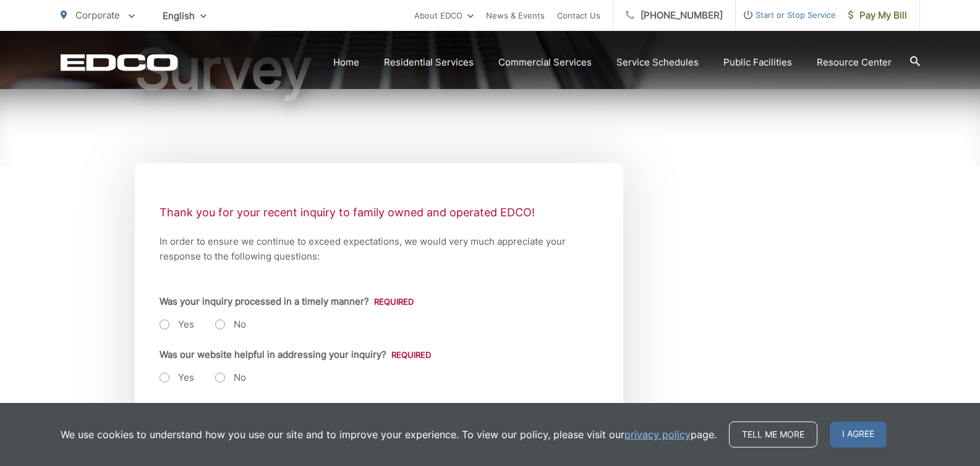 The height and width of the screenshot is (466, 980). Describe the element at coordinates (286, 301) in the screenshot. I see `label: Was your inquiry processed in a timely manner?` at that location.